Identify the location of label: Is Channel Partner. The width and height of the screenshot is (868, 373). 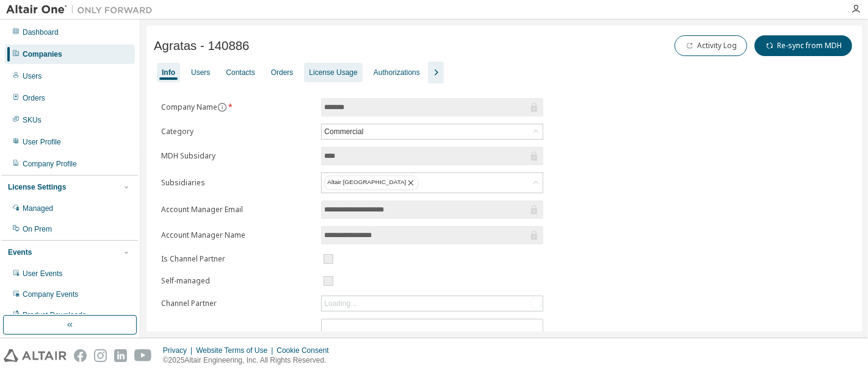
(237, 259).